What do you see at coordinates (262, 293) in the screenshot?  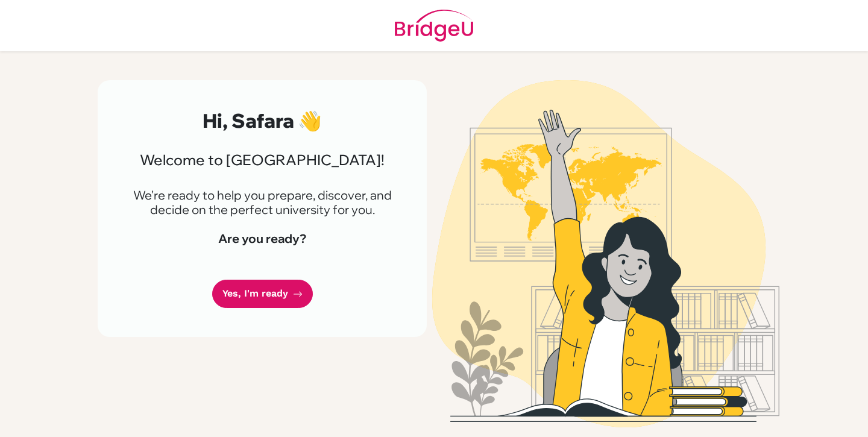 I see `a: Yes, I'm ready` at bounding box center [262, 293].